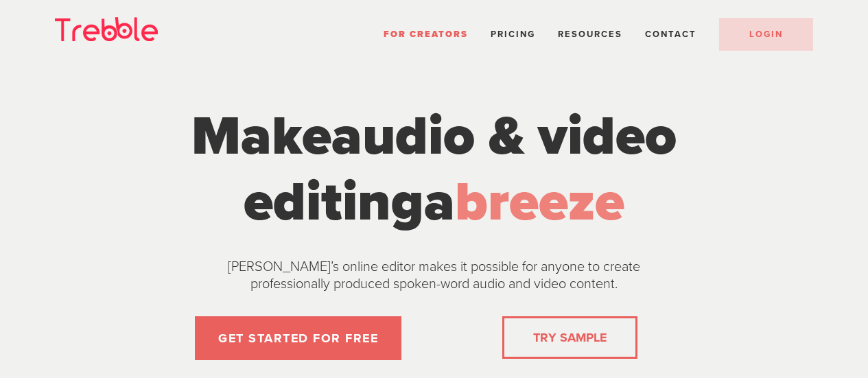 This screenshot has width=868, height=378. Describe the element at coordinates (766, 34) in the screenshot. I see `span: LOGIN` at that location.